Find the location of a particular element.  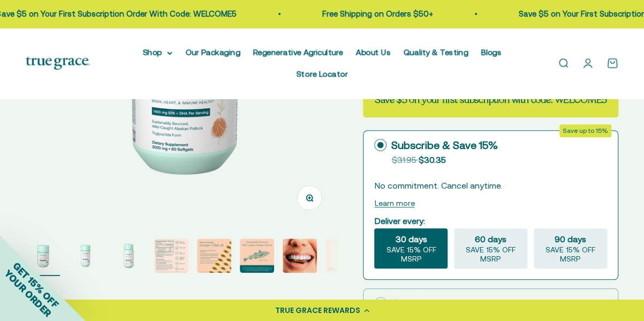

summary: Shop is located at coordinates (157, 52).